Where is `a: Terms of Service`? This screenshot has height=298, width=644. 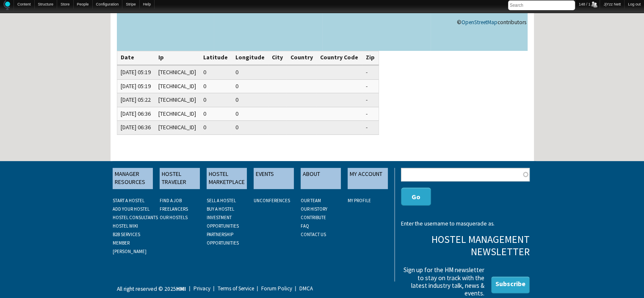
a: Terms of Service is located at coordinates (233, 288).